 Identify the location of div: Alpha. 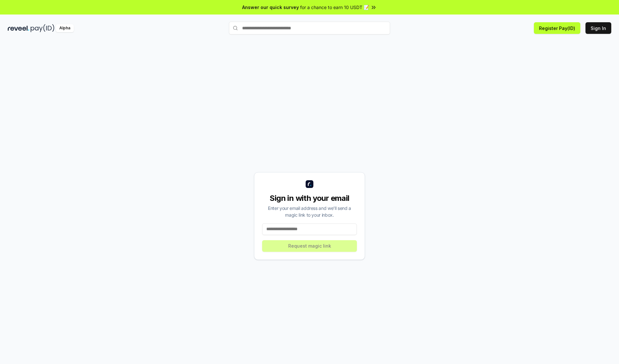
(65, 28).